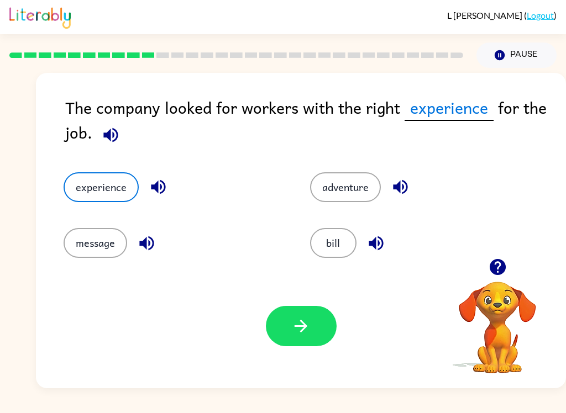  I want to click on button: adventure, so click(345, 187).